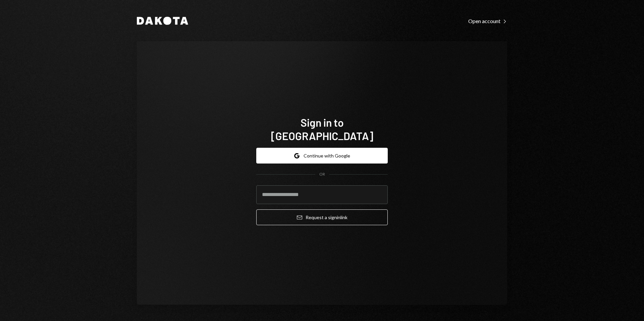 This screenshot has height=321, width=644. What do you see at coordinates (322, 155) in the screenshot?
I see `button: Continue with Google` at bounding box center [322, 155].